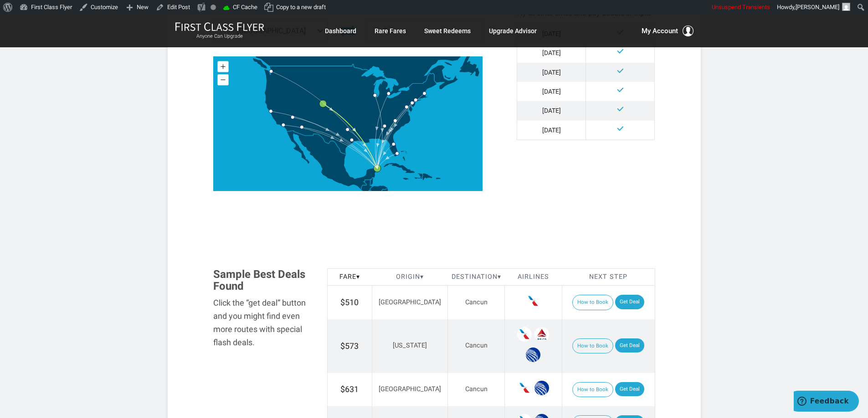  Describe the element at coordinates (264, 323) in the screenshot. I see `div: Click the “get deal” button and you might find even more routes with special flash deals.` at that location.